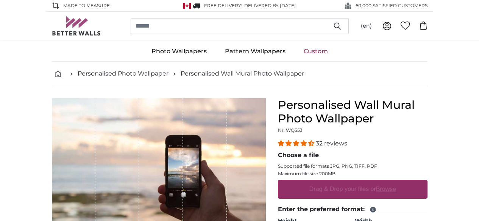 The width and height of the screenshot is (479, 221). I want to click on span: 32 reviews, so click(331, 143).